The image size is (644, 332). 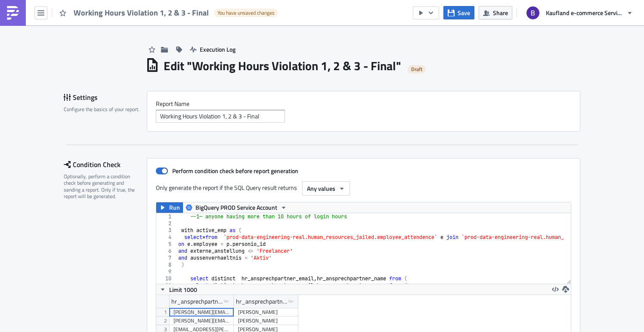 What do you see at coordinates (167, 279) in the screenshot?
I see `div: 10` at bounding box center [167, 279].